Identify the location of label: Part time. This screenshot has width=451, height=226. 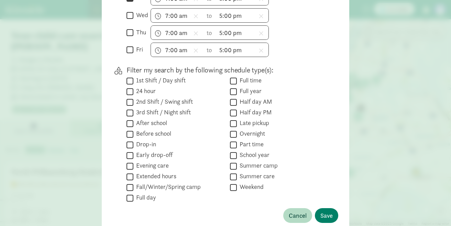
(250, 144).